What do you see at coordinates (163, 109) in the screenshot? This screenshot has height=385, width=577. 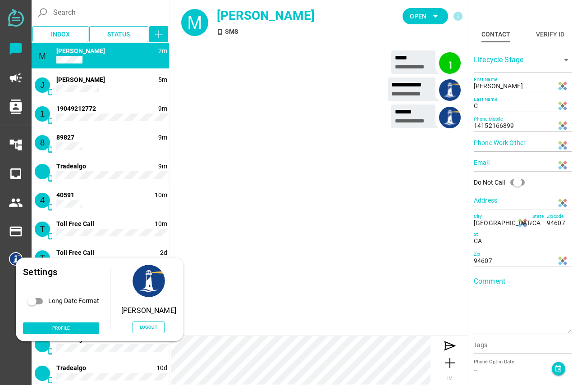 I see `span: 1760040593` at bounding box center [163, 109].